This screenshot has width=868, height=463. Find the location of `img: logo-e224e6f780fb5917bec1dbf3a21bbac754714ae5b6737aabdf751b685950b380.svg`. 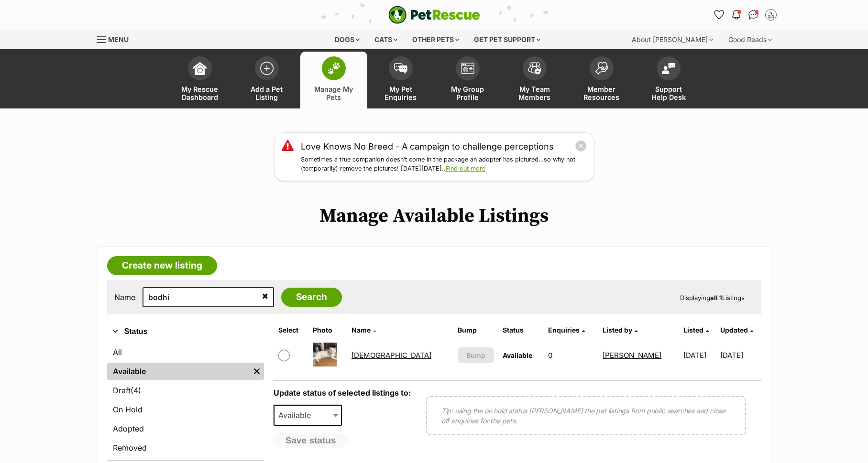

img: logo-e224e6f780fb5917bec1dbf3a21bbac754714ae5b6737aabdf751b685950b380.svg is located at coordinates (434, 15).